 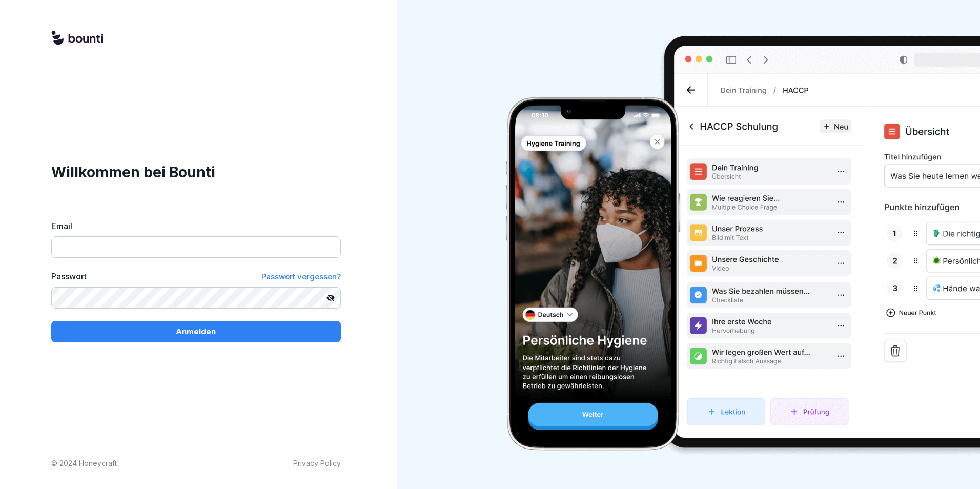 What do you see at coordinates (77, 38) in the screenshot?
I see `img: logo.svg` at bounding box center [77, 38].